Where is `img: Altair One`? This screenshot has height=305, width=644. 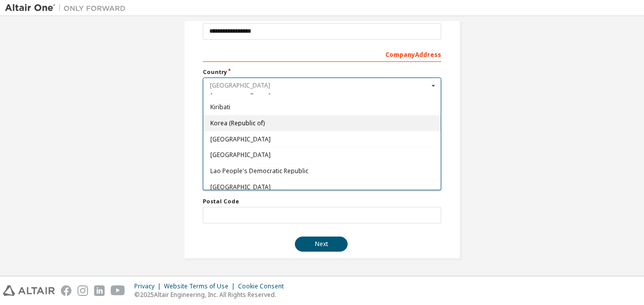 img: Altair One is located at coordinates (68, 8).